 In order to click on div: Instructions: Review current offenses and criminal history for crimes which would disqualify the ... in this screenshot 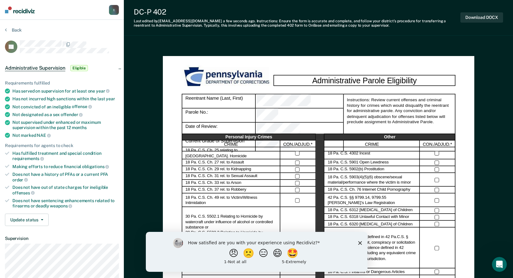, I will do `click(399, 122)`.